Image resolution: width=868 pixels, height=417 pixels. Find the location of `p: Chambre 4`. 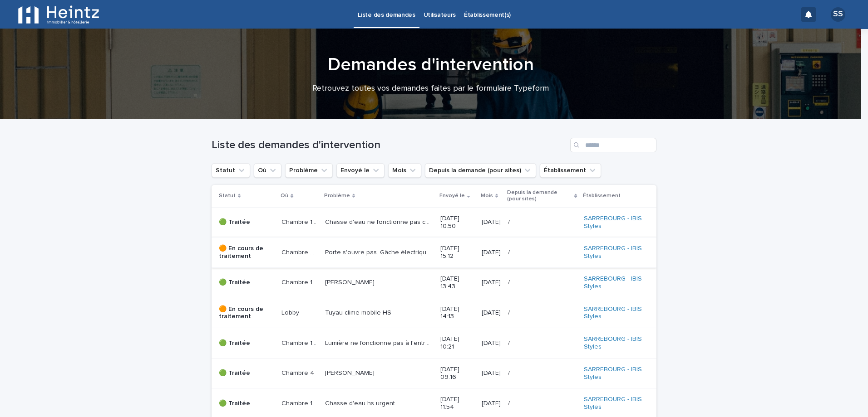

p: Chambre 4 is located at coordinates (298, 372).